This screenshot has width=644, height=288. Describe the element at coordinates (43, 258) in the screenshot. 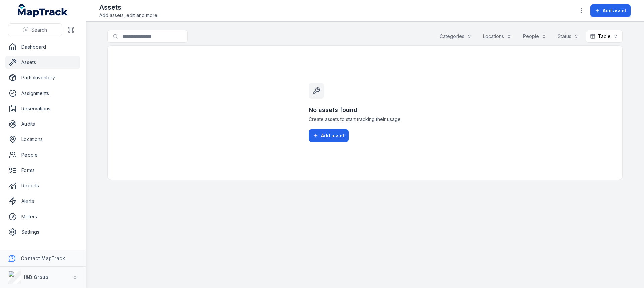

I see `strong: Contact MapTrack` at that location.